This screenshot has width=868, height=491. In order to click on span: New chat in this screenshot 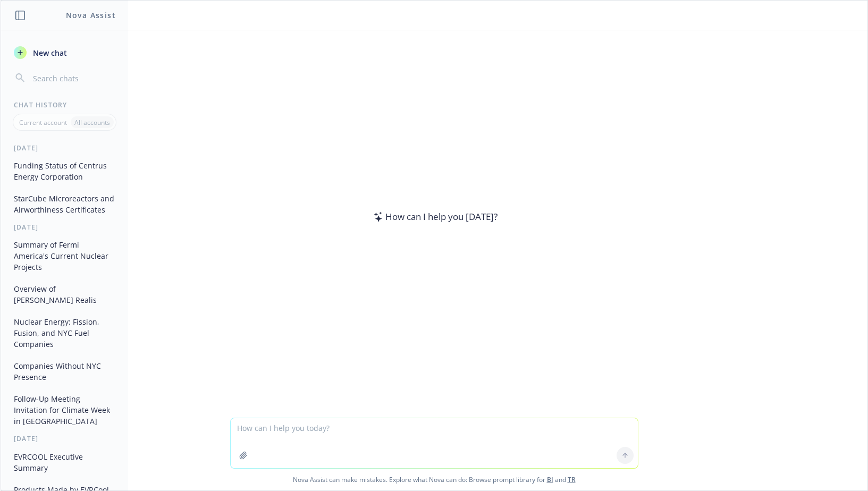, I will do `click(49, 53)`.